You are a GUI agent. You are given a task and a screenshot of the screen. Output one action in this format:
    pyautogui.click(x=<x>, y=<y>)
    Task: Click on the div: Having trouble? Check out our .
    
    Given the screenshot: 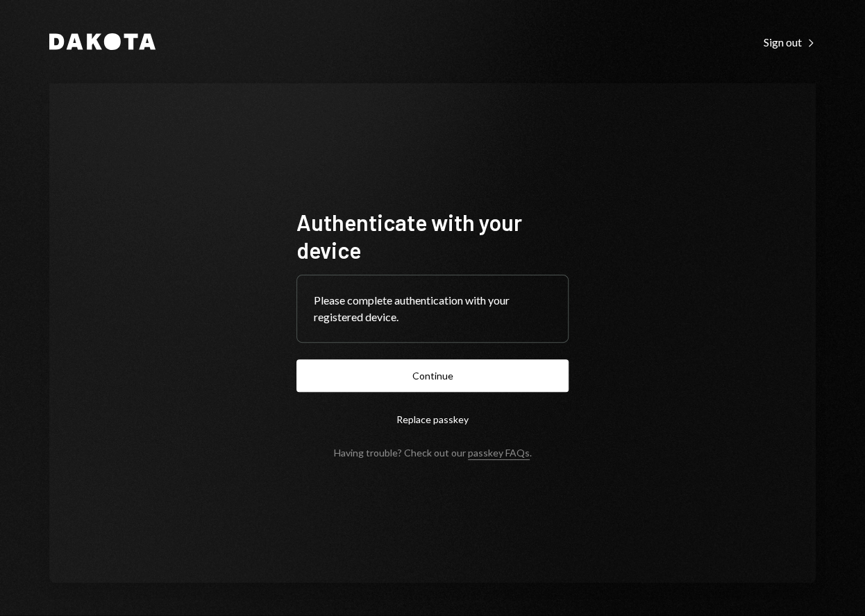 What is the action you would take?
    pyautogui.click(x=433, y=453)
    